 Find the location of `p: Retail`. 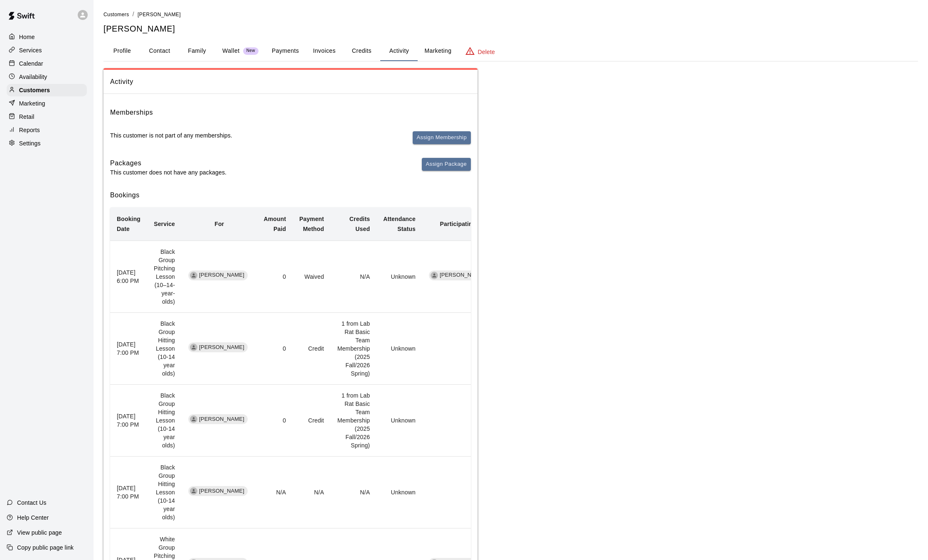

p: Retail is located at coordinates (27, 117).